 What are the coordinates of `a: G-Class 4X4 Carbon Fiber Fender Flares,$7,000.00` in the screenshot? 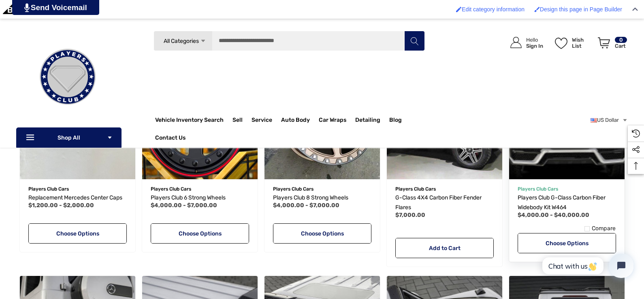 It's located at (445, 203).